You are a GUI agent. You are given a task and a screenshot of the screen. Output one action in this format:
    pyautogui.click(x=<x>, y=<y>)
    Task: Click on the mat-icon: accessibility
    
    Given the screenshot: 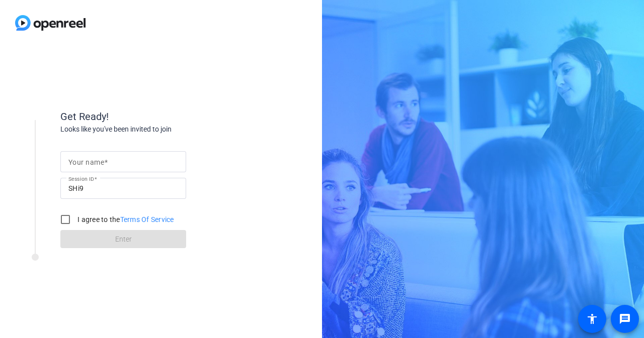 What is the action you would take?
    pyautogui.click(x=592, y=319)
    